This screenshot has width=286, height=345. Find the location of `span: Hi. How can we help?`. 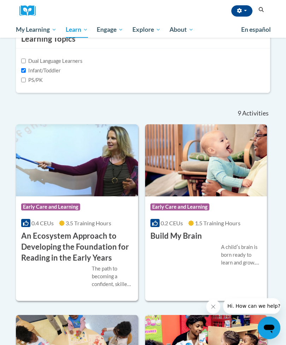

span: Hi. How can we help? is located at coordinates (31, 8).